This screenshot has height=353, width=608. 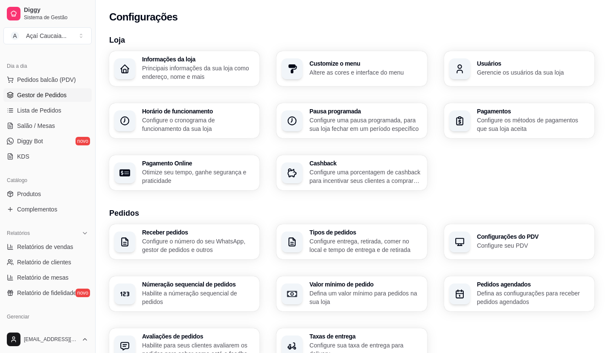 I want to click on h3: Customize o menu, so click(x=365, y=64).